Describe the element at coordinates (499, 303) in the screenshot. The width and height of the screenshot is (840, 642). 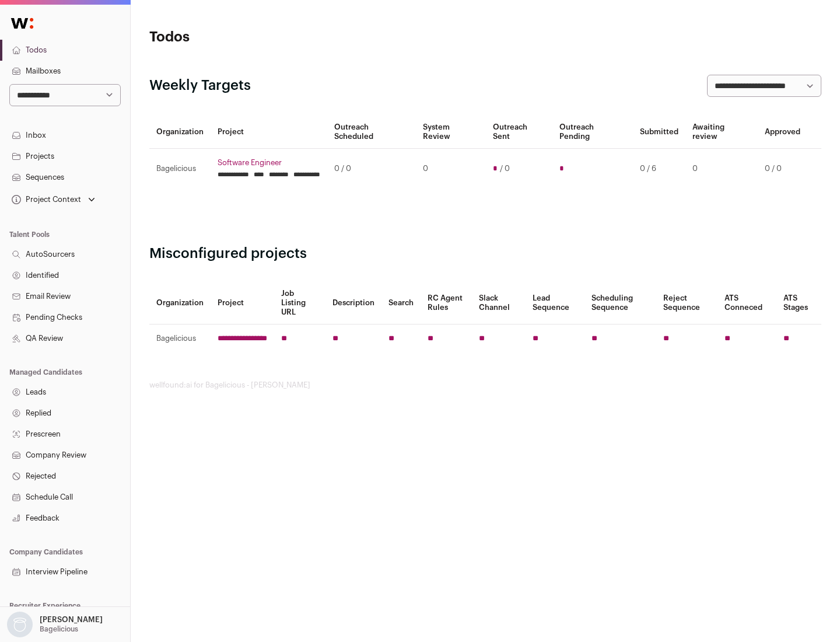
I see `th: Slack Channel` at that location.